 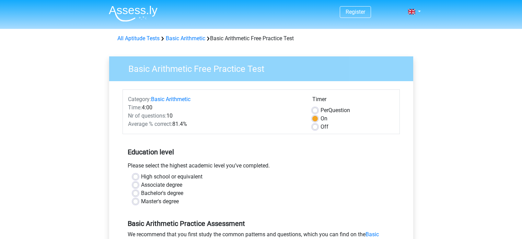 What do you see at coordinates (353, 101) in the screenshot?
I see `div: Timer` at bounding box center [353, 101].